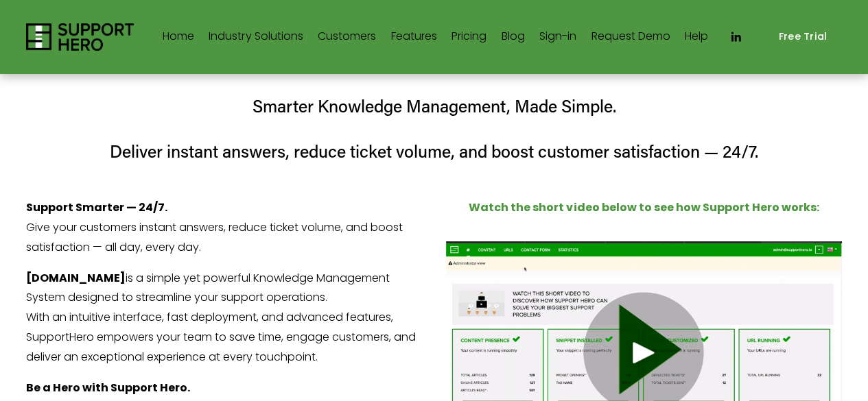  What do you see at coordinates (803, 36) in the screenshot?
I see `a: Free Trial` at bounding box center [803, 36].